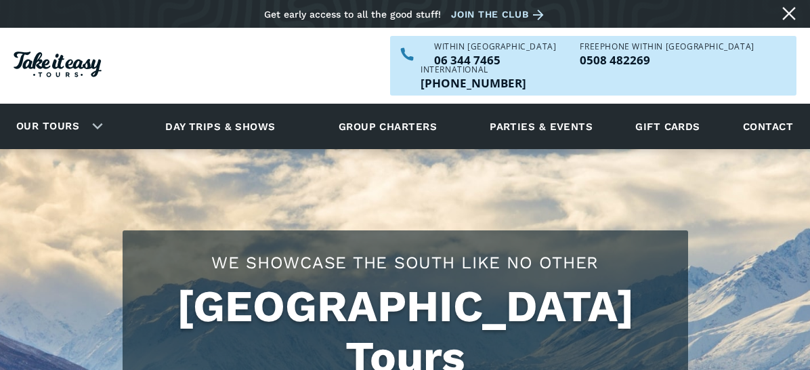  Describe the element at coordinates (667, 60) in the screenshot. I see `p: 0508 482269` at that location.